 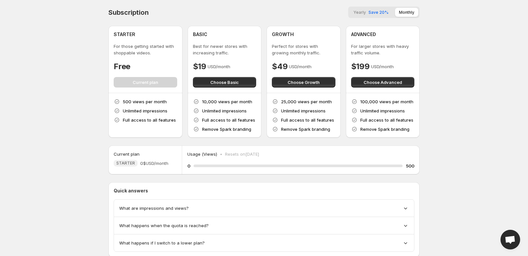 What do you see at coordinates (124, 34) in the screenshot?
I see `h4: STARTER` at bounding box center [124, 34].